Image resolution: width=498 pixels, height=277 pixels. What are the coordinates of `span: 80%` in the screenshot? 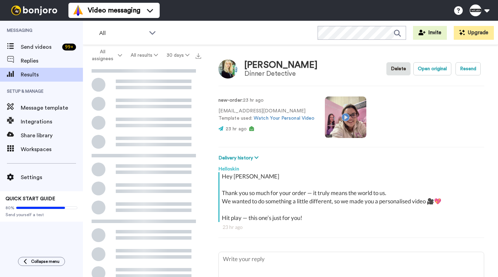 It's located at (10, 208).